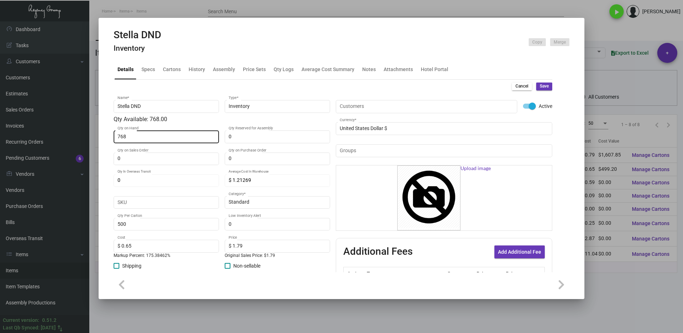 Image resolution: width=683 pixels, height=333 pixels. Describe the element at coordinates (537, 42) in the screenshot. I see `span: Copy` at that location.